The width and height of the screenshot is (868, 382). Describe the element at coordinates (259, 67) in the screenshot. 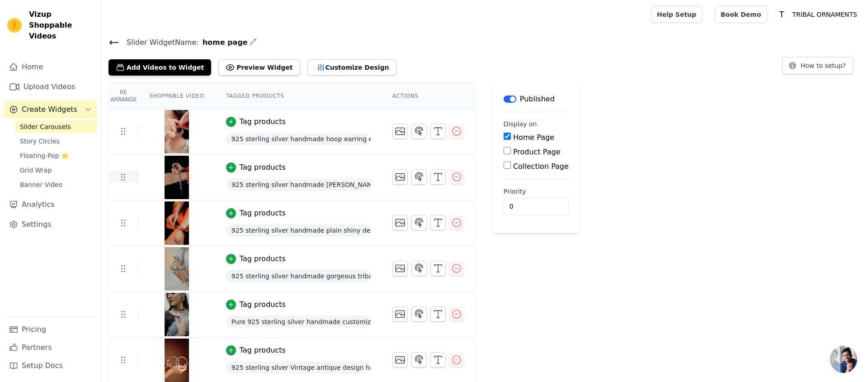

I see `button: Preview Widget` at that location.